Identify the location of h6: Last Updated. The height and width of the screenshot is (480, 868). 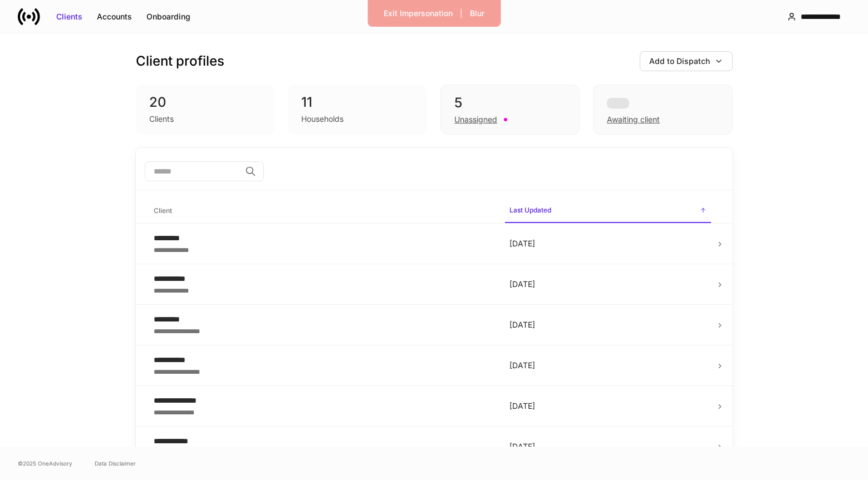
(530, 209).